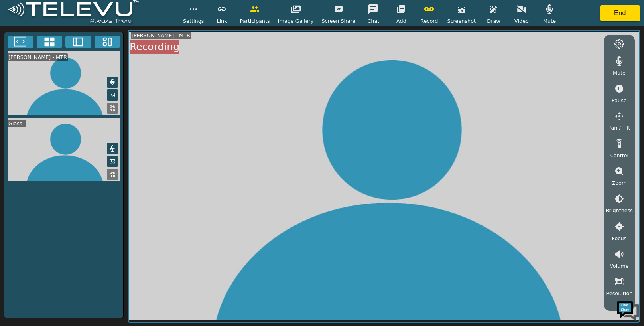  What do you see at coordinates (429, 21) in the screenshot?
I see `span: Record` at bounding box center [429, 21].